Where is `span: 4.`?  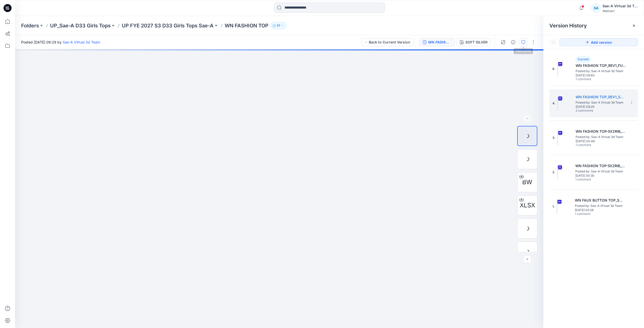
span: 4. is located at coordinates (554, 103).